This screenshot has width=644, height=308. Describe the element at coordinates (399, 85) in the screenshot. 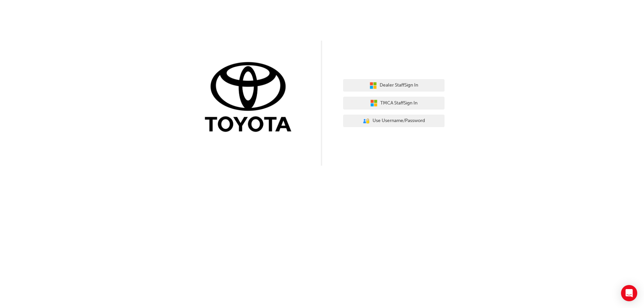

I see `span: Dealer Staff Sign In` at that location.